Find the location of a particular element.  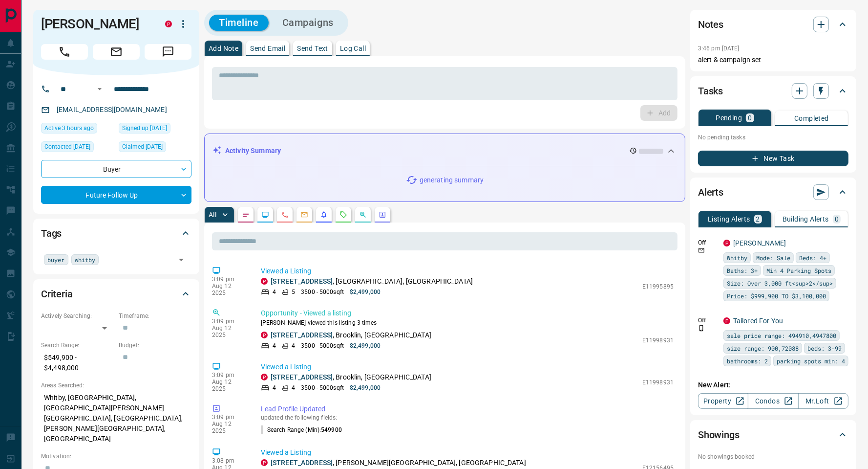

p: Search Range (Min) : is located at coordinates (301, 430).